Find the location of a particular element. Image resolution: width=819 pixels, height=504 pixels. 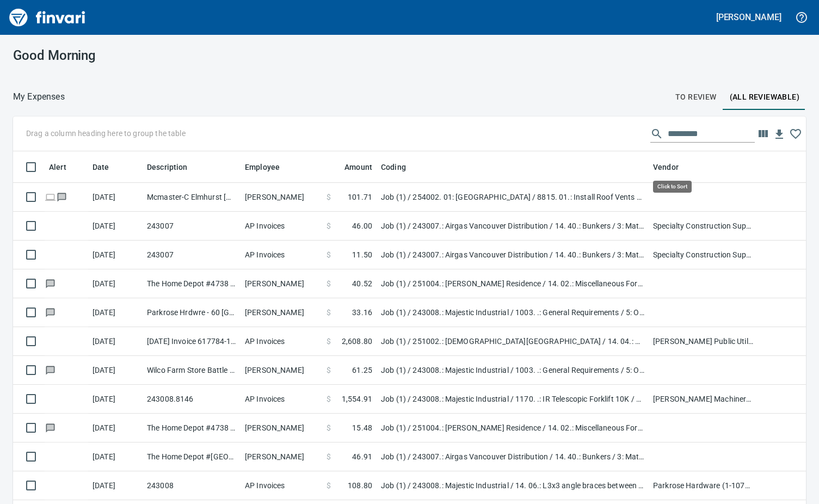

td: Job (1) / 243008.: Majestic Industrial / 1170. .: IR Telescopic Forklift 10K / 5: Other is located at coordinates (513, 399).